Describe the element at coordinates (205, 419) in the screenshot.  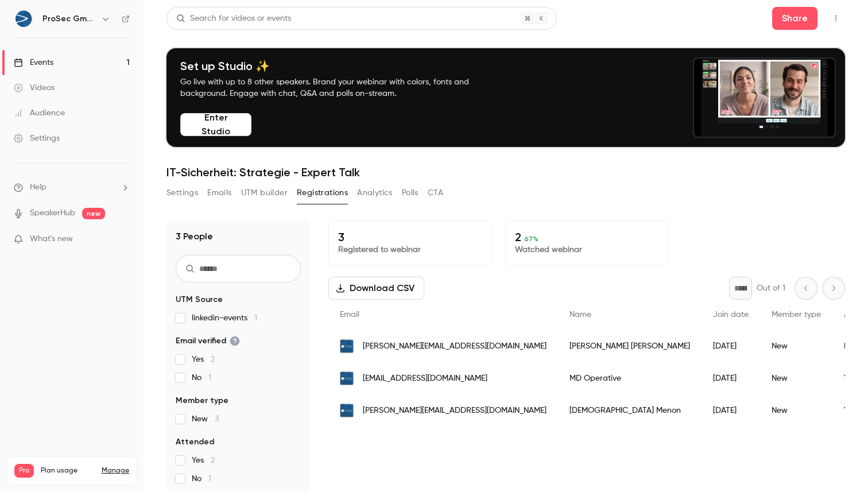
I see `span: New` at that location.